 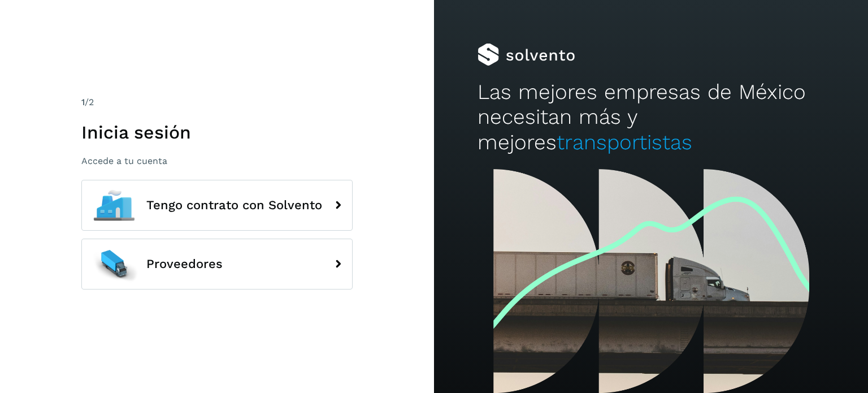 What do you see at coordinates (217, 132) in the screenshot?
I see `h1: Inicia sesión` at bounding box center [217, 132].